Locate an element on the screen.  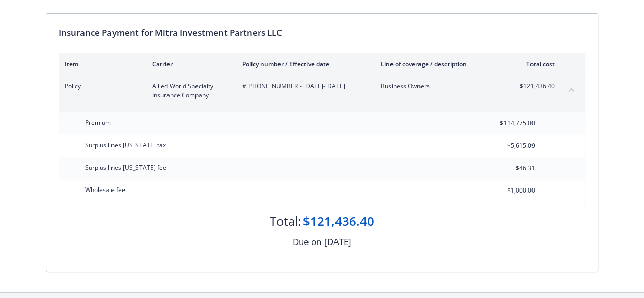
span: Premium is located at coordinates (98, 122).